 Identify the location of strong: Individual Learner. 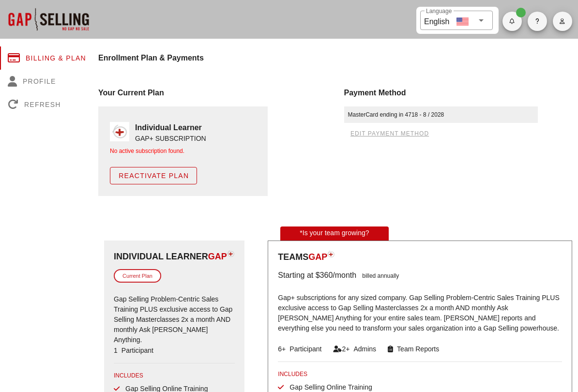
(168, 127).